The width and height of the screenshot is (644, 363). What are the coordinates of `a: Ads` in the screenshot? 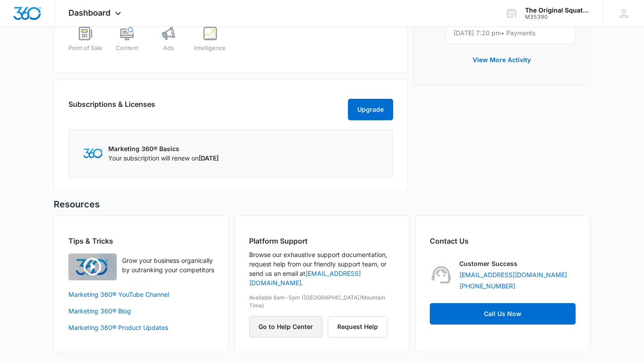 It's located at (169, 43).